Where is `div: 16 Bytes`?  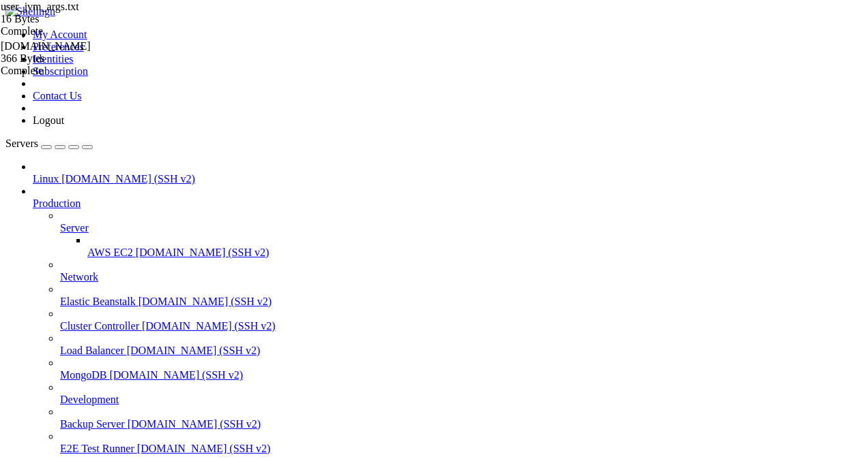
div: 16 Bytes is located at coordinates (69, 19).